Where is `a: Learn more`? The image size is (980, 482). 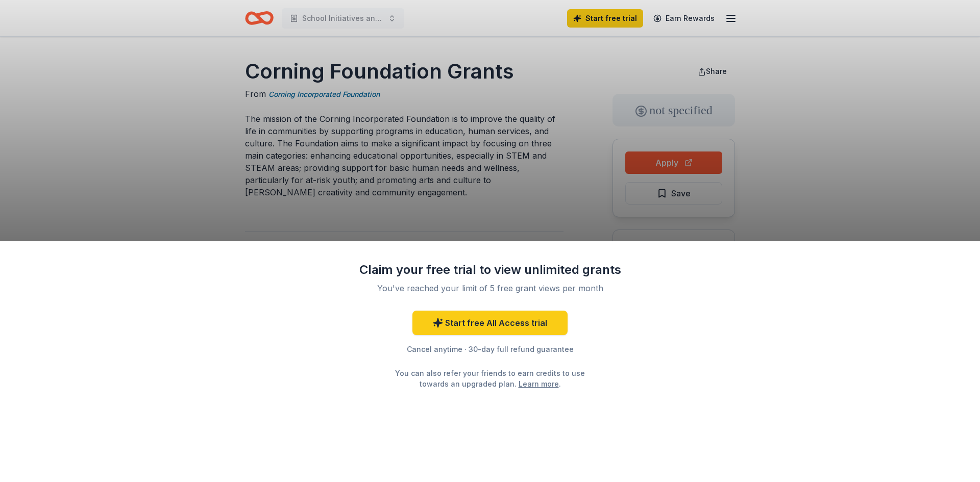 a: Learn more is located at coordinates (538, 384).